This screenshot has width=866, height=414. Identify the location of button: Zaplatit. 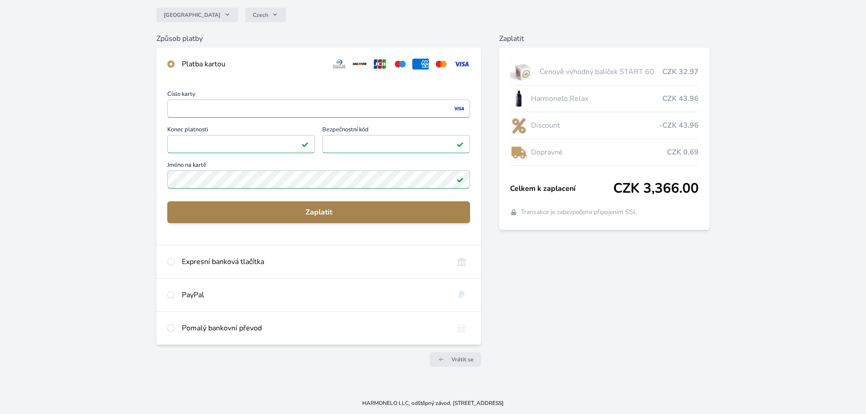
(319, 212).